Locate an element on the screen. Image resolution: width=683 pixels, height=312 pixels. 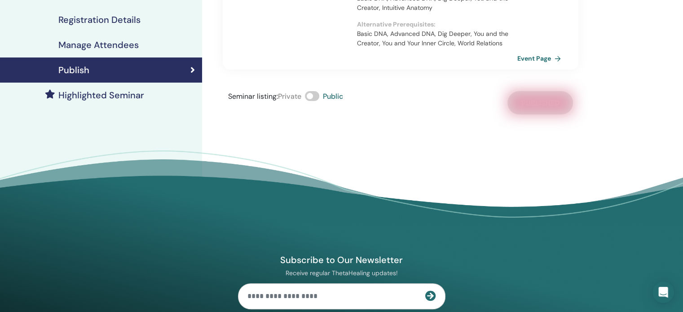
a: Event Page is located at coordinates (540, 58).